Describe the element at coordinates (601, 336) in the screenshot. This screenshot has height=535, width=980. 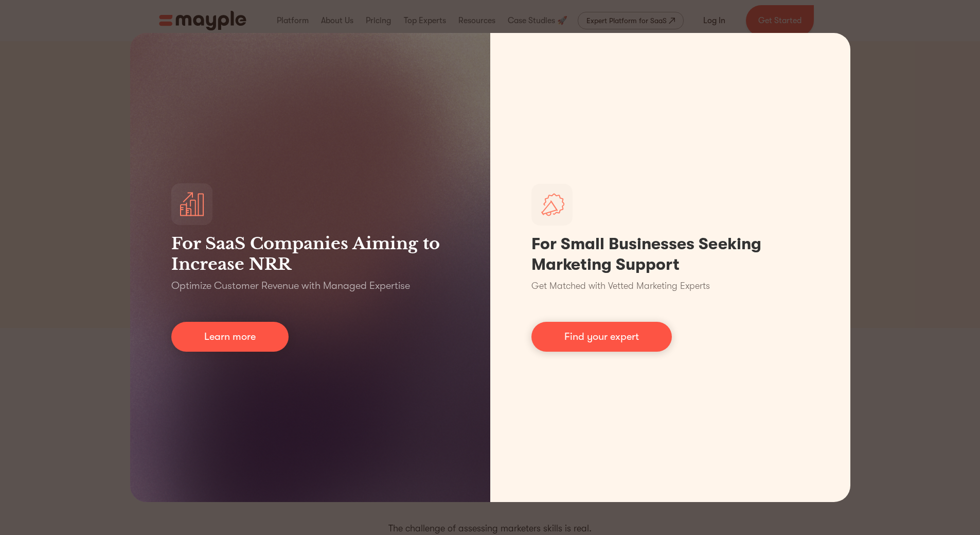
I see `a: Find your expert` at that location.